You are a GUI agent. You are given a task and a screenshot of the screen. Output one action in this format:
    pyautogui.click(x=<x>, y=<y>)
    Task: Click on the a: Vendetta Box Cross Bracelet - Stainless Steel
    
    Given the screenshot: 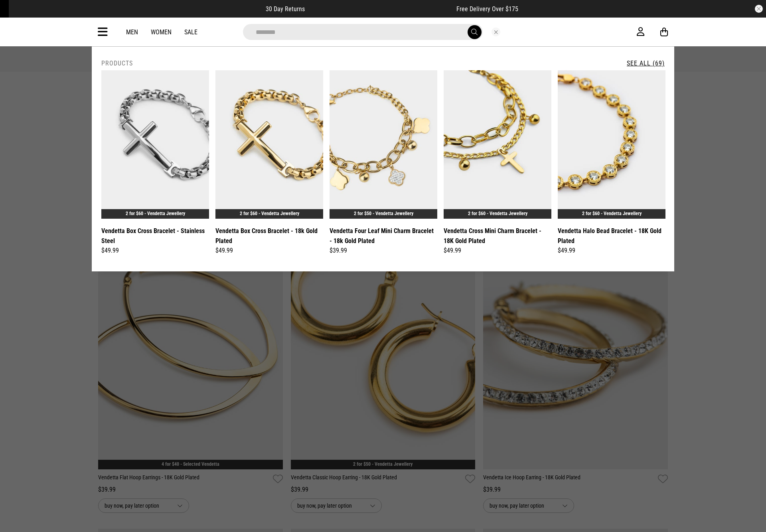 What is the action you would take?
    pyautogui.click(x=155, y=236)
    